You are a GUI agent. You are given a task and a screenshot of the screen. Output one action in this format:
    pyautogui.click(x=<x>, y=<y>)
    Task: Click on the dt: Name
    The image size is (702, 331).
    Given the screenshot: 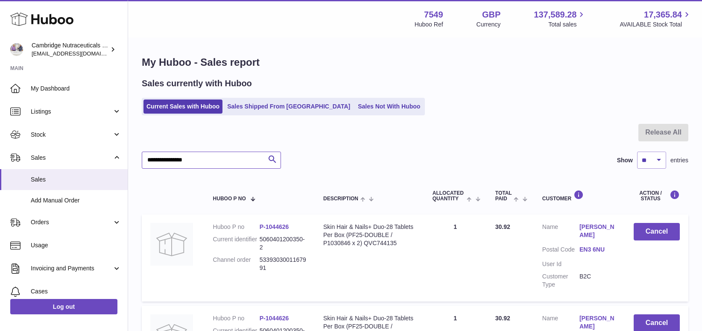 What is the action you would take?
    pyautogui.click(x=560, y=232)
    